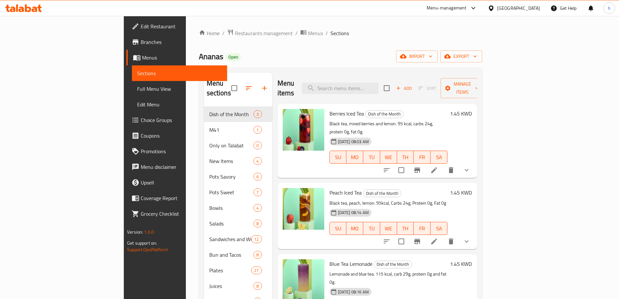 This screenshot has height=299, width=619. What do you see at coordinates (238, 177) in the screenshot?
I see `div: Pots Savory6` at bounding box center [238, 177].